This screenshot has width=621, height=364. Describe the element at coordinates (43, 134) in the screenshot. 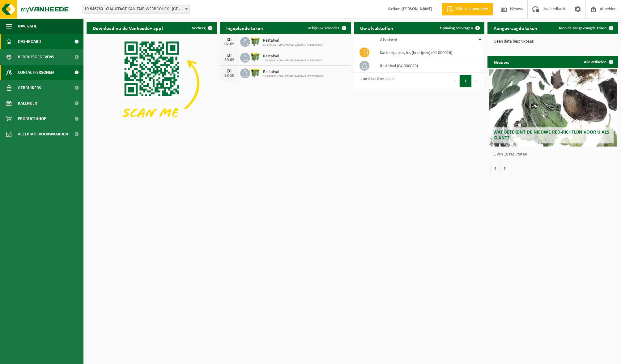

I see `span: Acceptatievoorwaarden` at that location.